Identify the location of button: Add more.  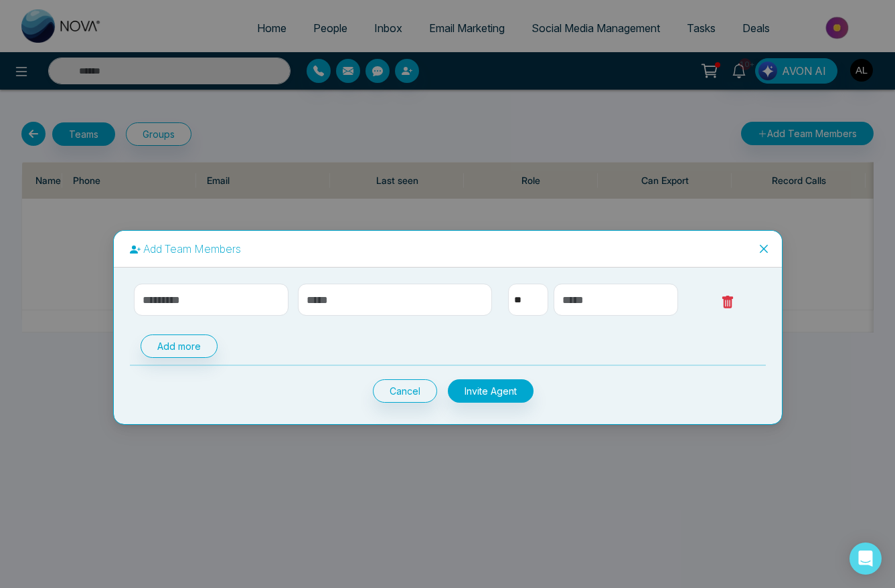
(179, 346).